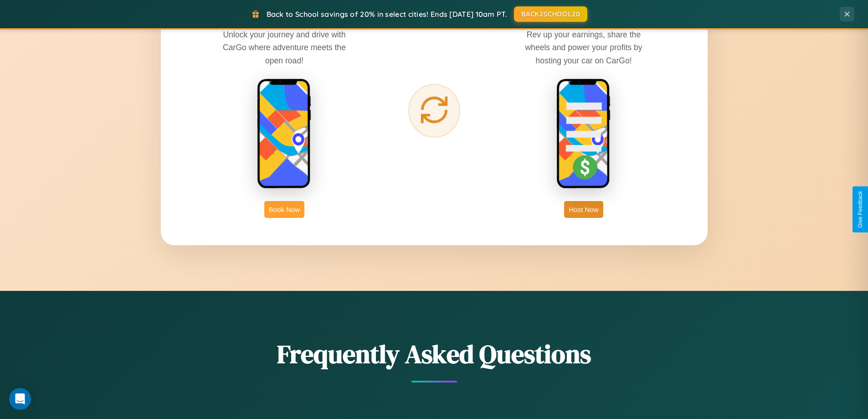 This screenshot has width=868, height=419. Describe the element at coordinates (434, 354) in the screenshot. I see `h2: Frequently Asked Questions` at that location.